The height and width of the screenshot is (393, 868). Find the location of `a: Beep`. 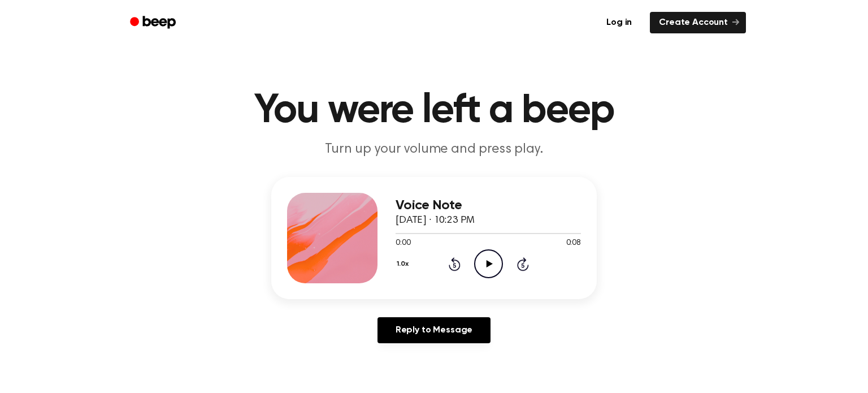

a: Beep is located at coordinates (153, 22).